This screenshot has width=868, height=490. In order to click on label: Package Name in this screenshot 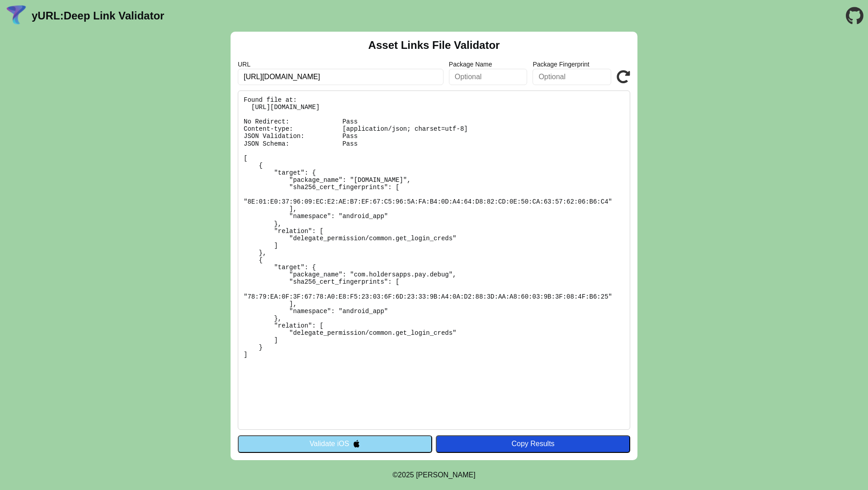, I will do `click(488, 64)`.